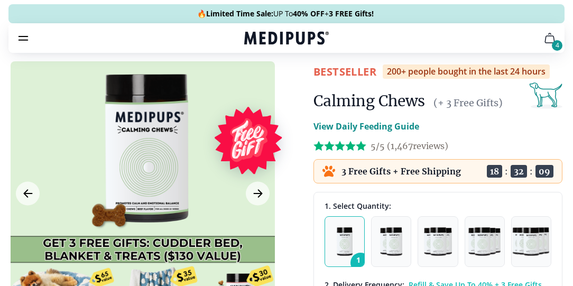  What do you see at coordinates (437, 205) in the screenshot?
I see `div: 1. Select Quantity:` at bounding box center [437, 205].